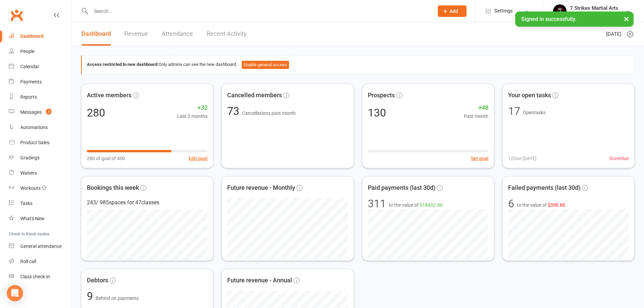 The height and width of the screenshot is (308, 644). I want to click on button: Set goal, so click(480, 159).